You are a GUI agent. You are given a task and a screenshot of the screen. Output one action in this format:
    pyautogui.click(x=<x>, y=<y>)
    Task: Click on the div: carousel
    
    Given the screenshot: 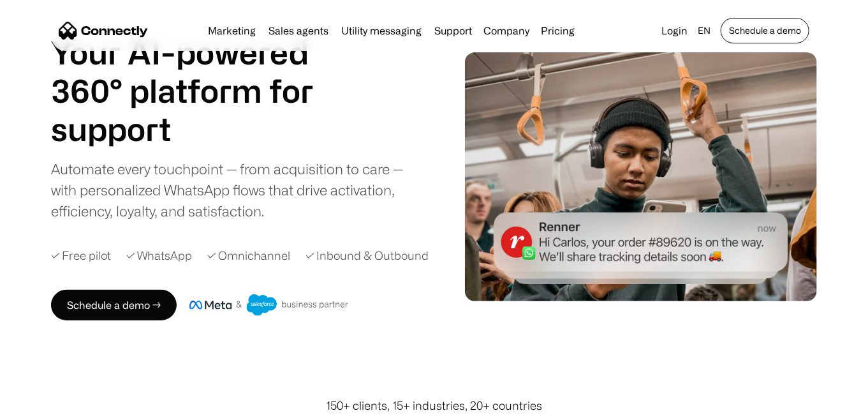 What is the action you would take?
    pyautogui.click(x=198, y=129)
    